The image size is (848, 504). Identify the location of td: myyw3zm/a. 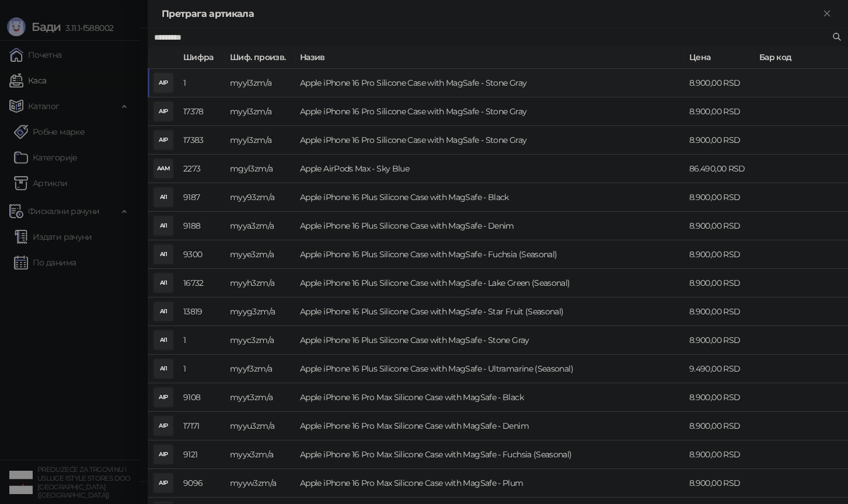
(260, 483).